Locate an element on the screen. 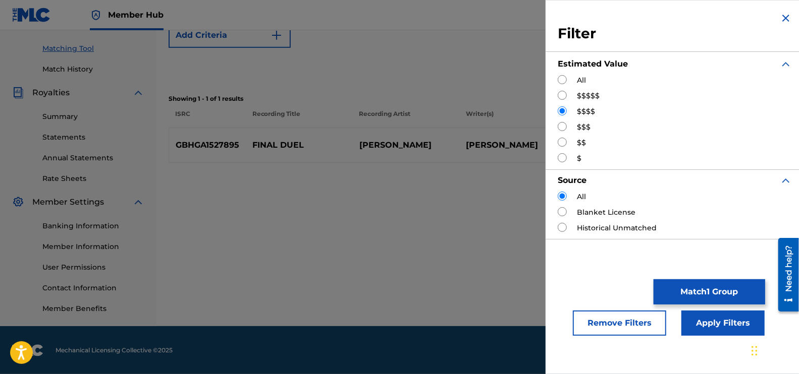 Image resolution: width=799 pixels, height=374 pixels. img: logo is located at coordinates (28, 351).